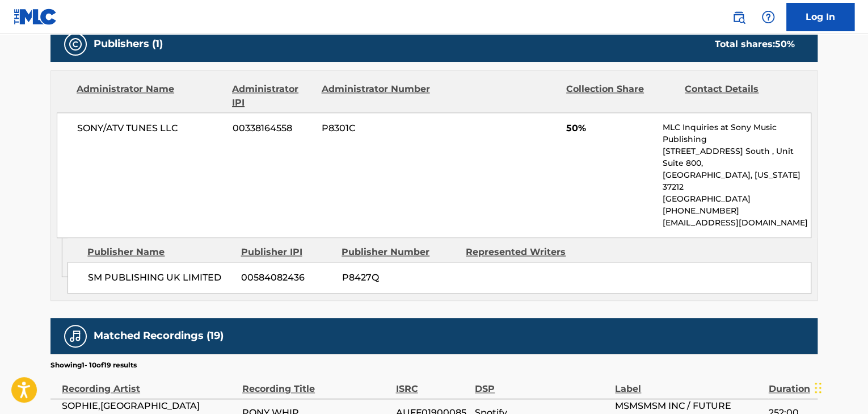 Image resolution: width=868 pixels, height=414 pixels. I want to click on h5: Publishers (1), so click(128, 43).